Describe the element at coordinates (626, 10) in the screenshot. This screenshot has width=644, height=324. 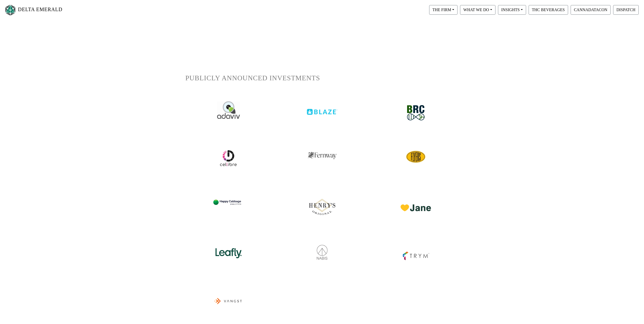
I see `button: DISPATCH` at that location.